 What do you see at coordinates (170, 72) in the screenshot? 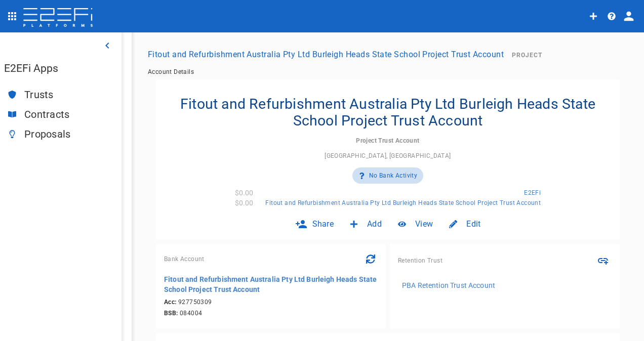
I see `span: Account Details` at bounding box center [170, 72].